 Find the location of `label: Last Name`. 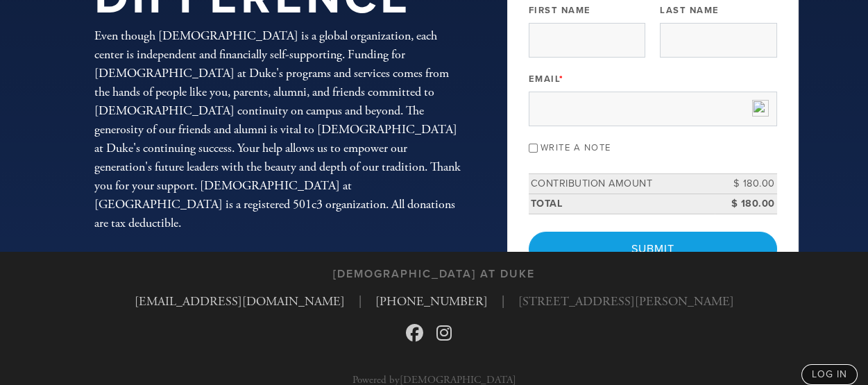

label: Last Name is located at coordinates (690, 10).